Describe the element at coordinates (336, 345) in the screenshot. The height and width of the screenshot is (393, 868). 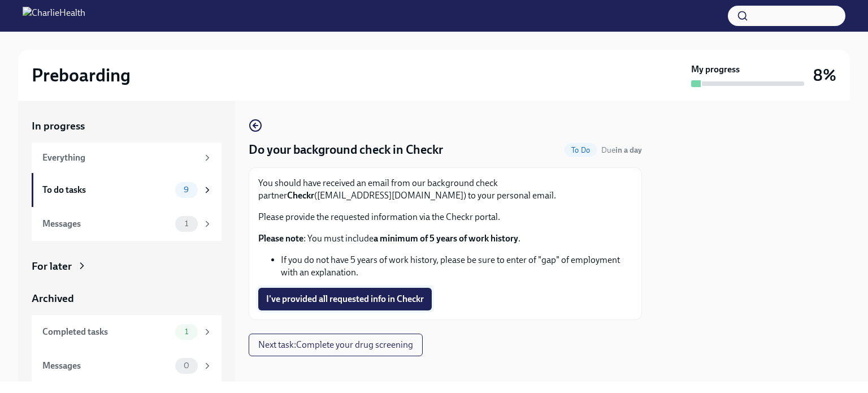
I see `button: Next task:Complete your drug screening` at that location.